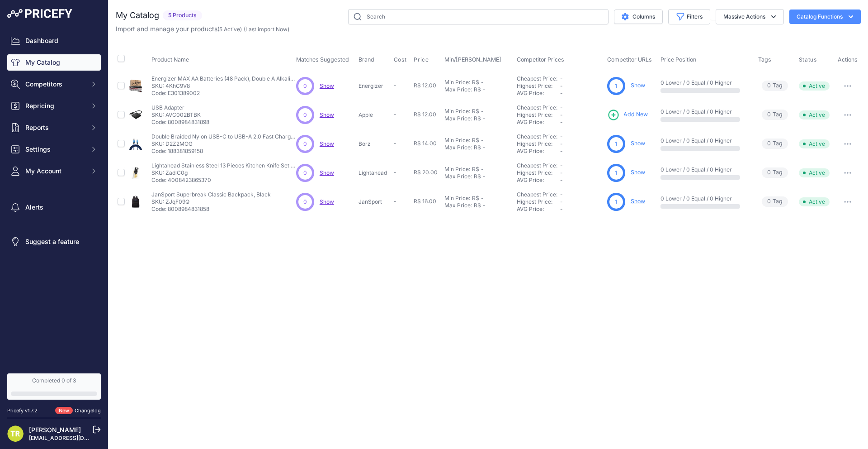 Image resolution: width=868 pixels, height=449 pixels. What do you see at coordinates (54, 41) in the screenshot?
I see `a: Dashboard` at bounding box center [54, 41].